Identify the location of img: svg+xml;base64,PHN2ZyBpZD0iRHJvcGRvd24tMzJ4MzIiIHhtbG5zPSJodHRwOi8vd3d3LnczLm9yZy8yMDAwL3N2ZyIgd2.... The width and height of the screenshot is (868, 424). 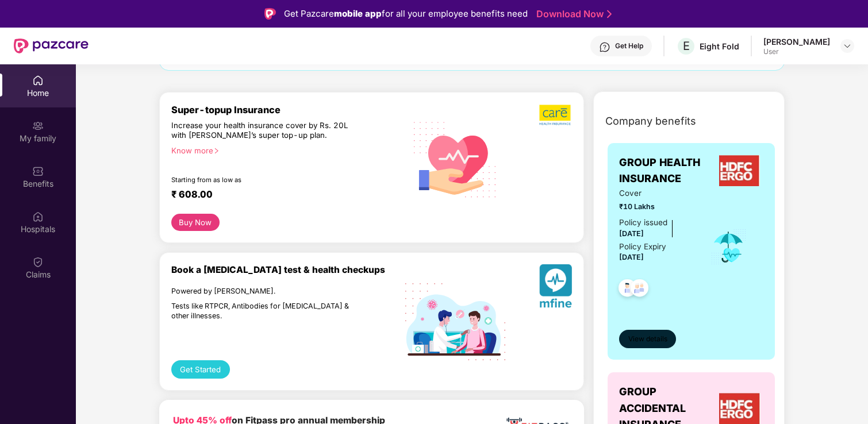
(847, 46).